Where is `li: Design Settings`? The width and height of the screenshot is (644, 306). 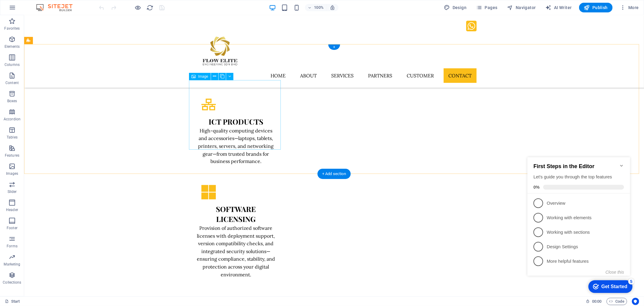
li: Design Settings is located at coordinates (54, 99).